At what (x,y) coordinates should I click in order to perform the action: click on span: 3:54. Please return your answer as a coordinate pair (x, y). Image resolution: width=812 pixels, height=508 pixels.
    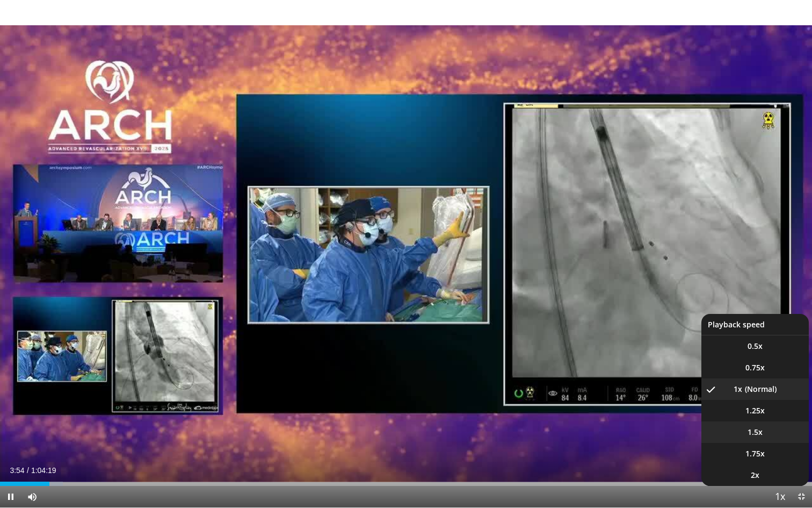
    Looking at the image, I should click on (17, 470).